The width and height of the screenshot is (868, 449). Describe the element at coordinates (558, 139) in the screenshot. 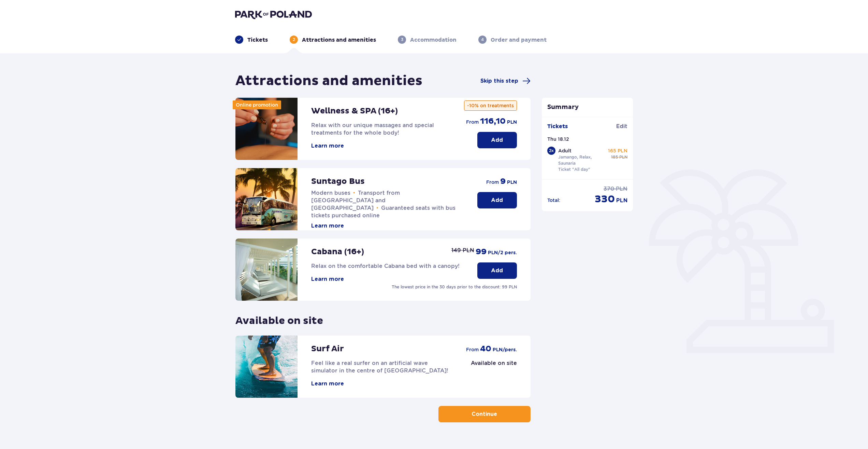

I see `p: Thu 18.12` at that location.